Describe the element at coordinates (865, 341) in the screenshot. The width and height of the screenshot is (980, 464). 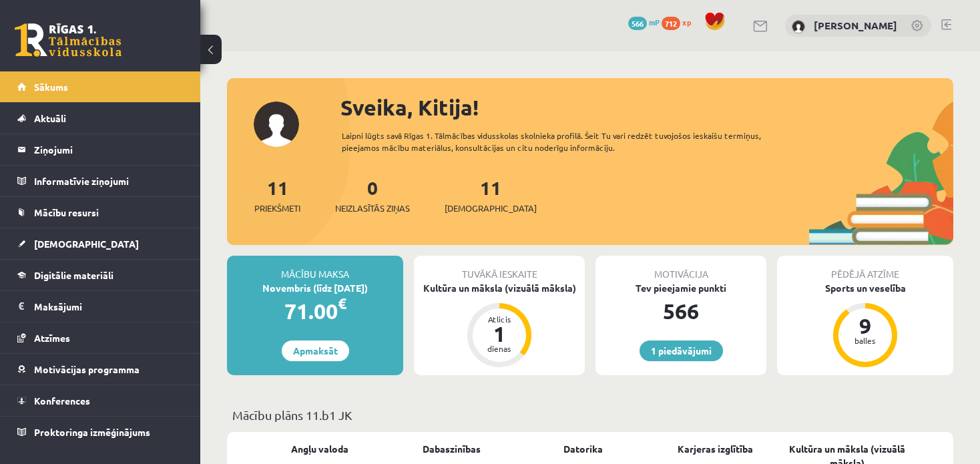
I see `div: balles` at that location.